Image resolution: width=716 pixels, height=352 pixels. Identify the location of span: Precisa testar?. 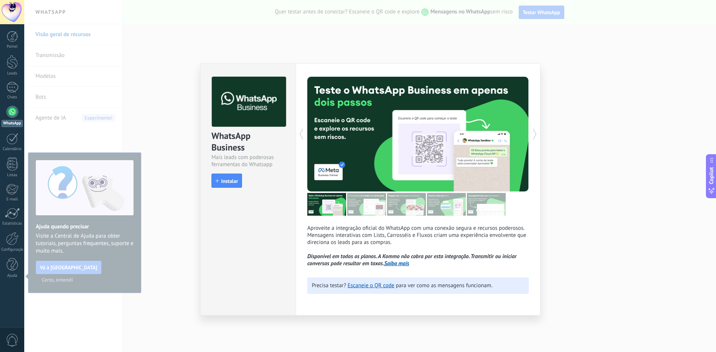
(329, 286).